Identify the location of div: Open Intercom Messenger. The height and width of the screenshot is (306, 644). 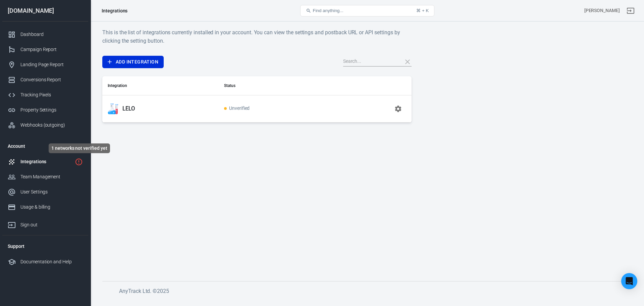
(630, 281).